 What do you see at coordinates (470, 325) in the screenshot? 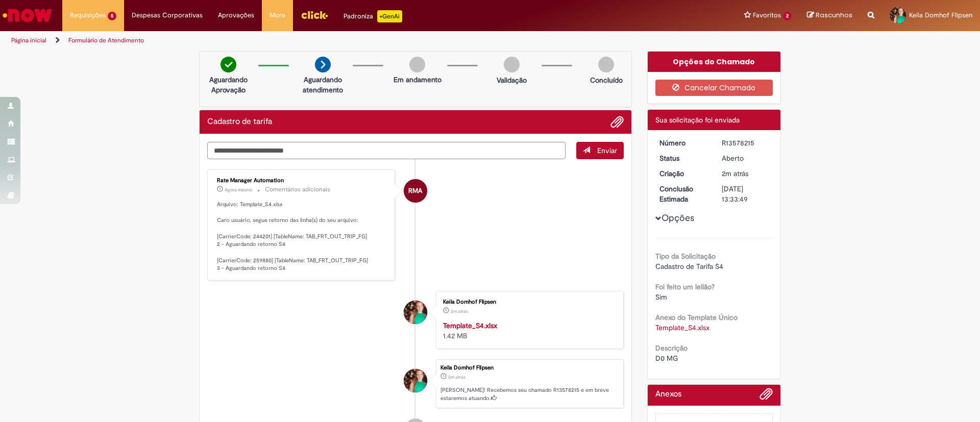
I see `a: Template_S4.xlsx` at bounding box center [470, 325].